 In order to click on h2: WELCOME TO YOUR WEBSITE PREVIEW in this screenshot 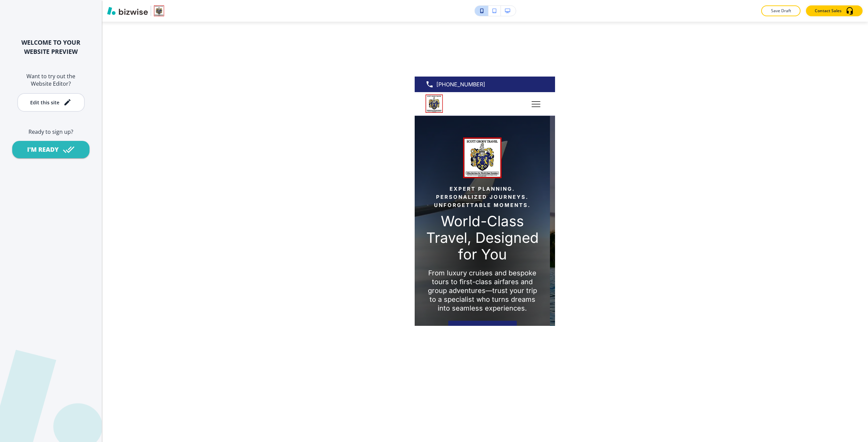, I will do `click(51, 47)`.